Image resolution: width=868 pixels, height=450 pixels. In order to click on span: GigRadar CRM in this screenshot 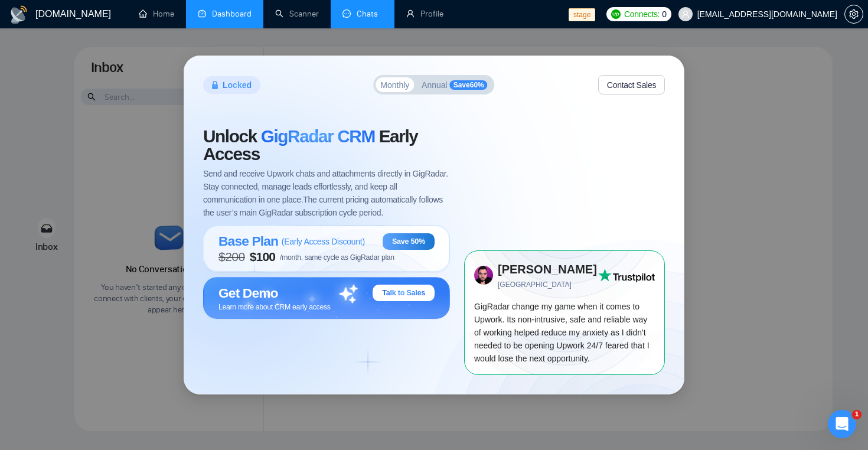, I will do `click(317, 136)`.